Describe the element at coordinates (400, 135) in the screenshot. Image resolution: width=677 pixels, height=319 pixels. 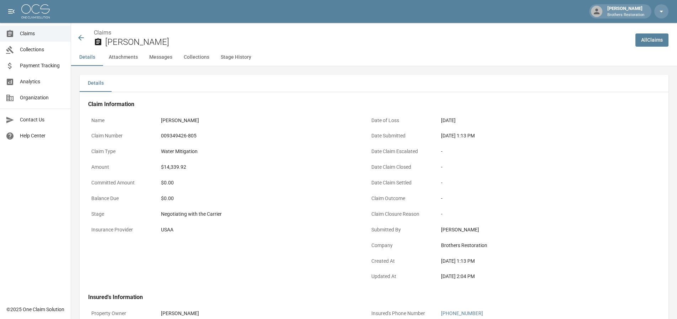
I see `p: Date Submitted` at that location.